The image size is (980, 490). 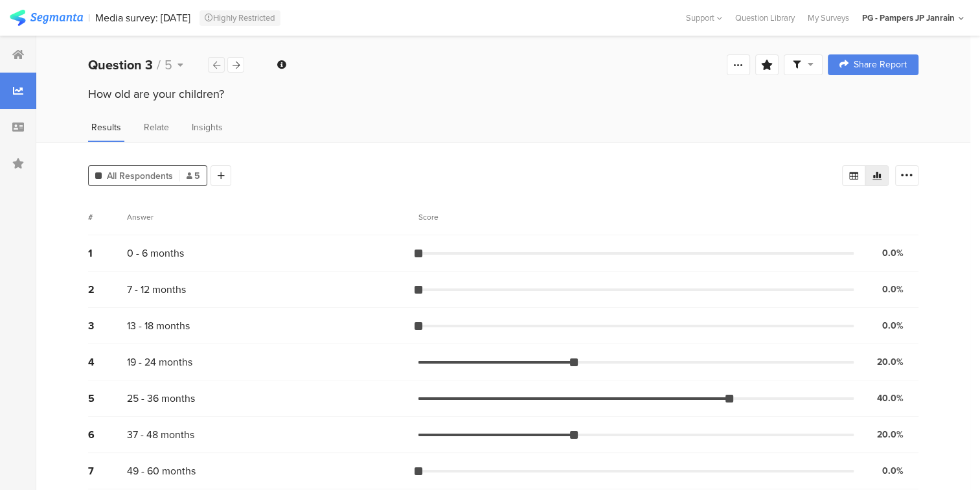 What do you see at coordinates (161, 470) in the screenshot?
I see `span: 49 - 60 months` at bounding box center [161, 470].